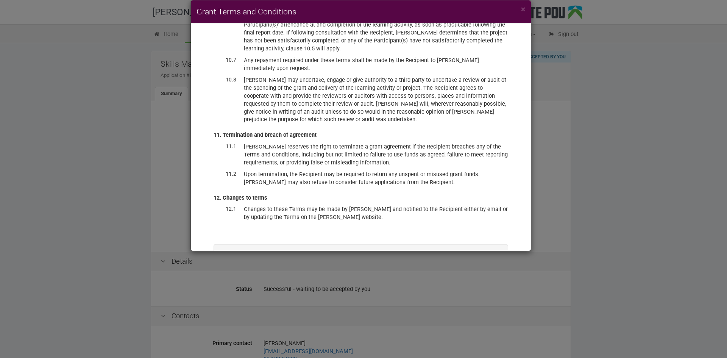 The image size is (727, 358). I want to click on dt: 12.1, so click(225, 209).